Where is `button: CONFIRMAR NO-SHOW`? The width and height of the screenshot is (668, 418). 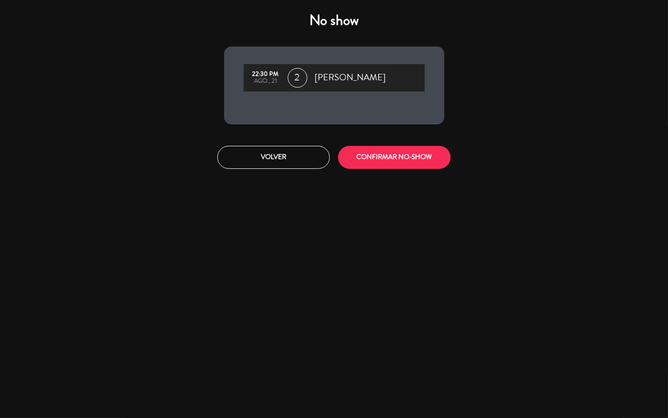
button: CONFIRMAR NO-SHOW is located at coordinates (394, 157).